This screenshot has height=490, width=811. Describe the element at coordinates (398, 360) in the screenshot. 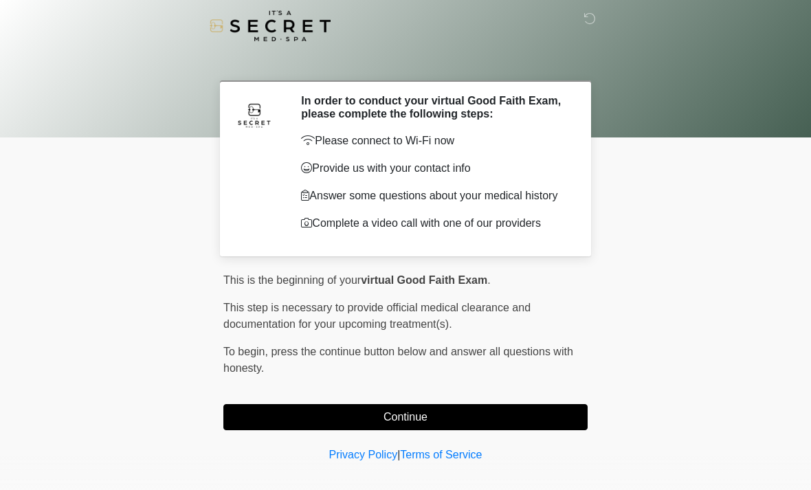

I see `span: press the continue button below and answer all questions with honesty.` at that location.